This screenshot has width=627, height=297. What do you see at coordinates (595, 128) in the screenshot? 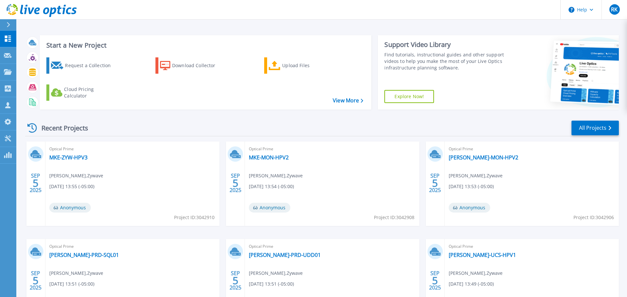
I see `a: All Projects` at bounding box center [595, 128].